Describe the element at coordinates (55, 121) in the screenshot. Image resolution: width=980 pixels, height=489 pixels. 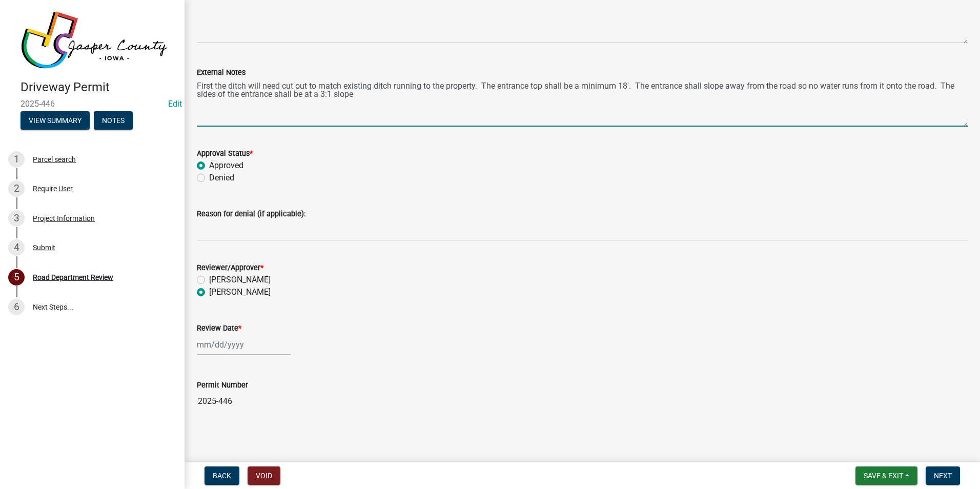
I see `wm-modal-confirm: Summary` at that location.